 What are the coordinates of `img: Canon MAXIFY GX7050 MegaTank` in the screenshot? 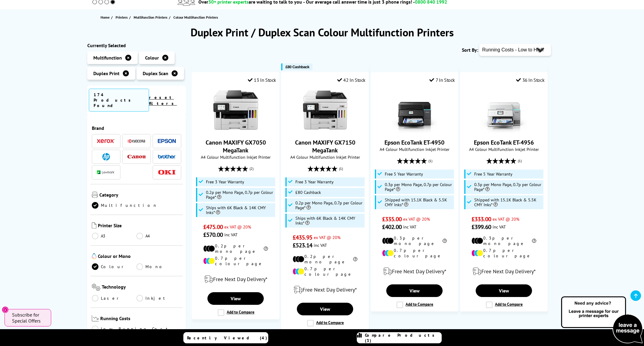 It's located at (236, 110).